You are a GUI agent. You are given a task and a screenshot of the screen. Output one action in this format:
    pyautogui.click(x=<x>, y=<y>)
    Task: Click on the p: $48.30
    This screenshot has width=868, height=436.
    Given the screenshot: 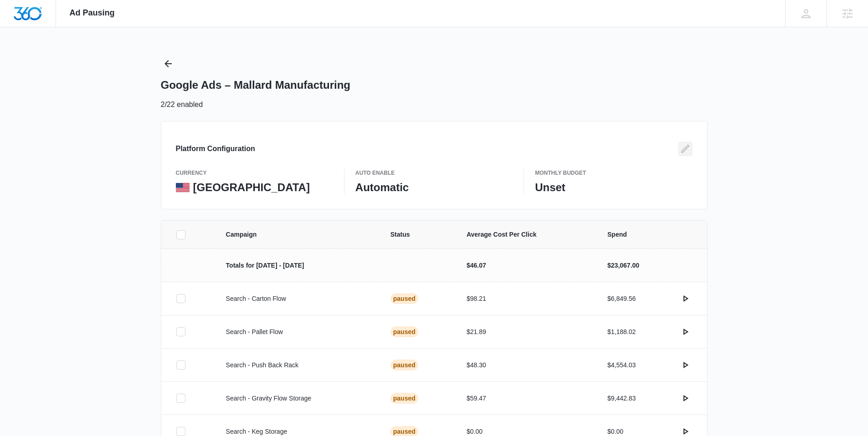 What is the action you would take?
    pyautogui.click(x=526, y=365)
    